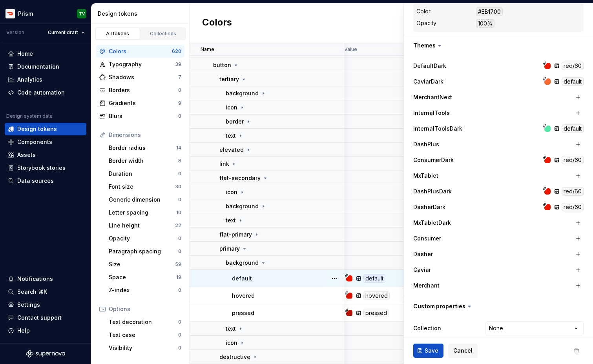 This screenshot has height=364, width=593. What do you see at coordinates (178, 148) in the screenshot?
I see `div: 14` at bounding box center [178, 148].